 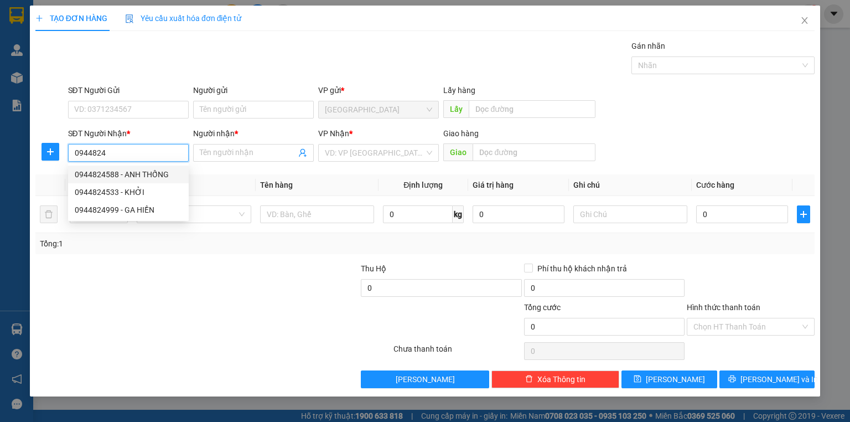 I want to click on span: printer, so click(x=732, y=379).